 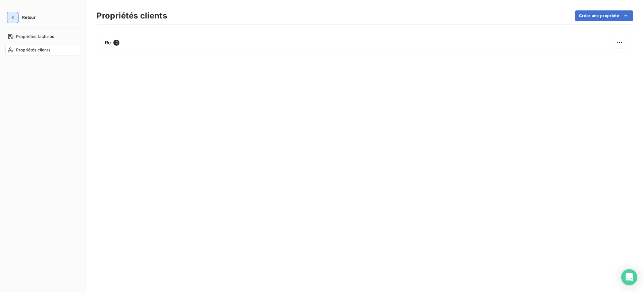 I want to click on button: Créer une propriété, so click(x=604, y=16).